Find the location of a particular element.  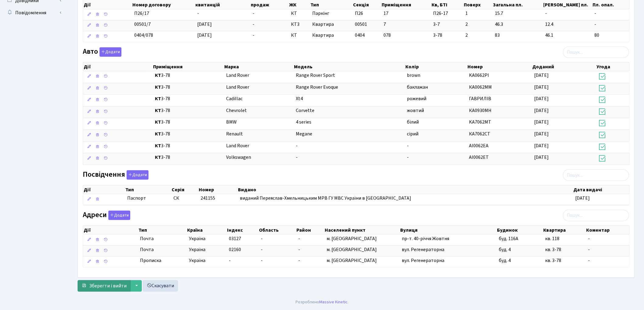

span: 4 series is located at coordinates (304, 122).